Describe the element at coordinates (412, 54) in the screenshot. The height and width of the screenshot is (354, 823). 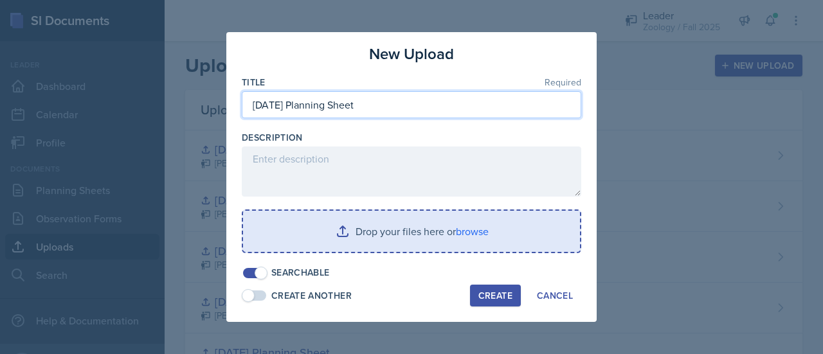
I see `h3: New Upload` at that location.